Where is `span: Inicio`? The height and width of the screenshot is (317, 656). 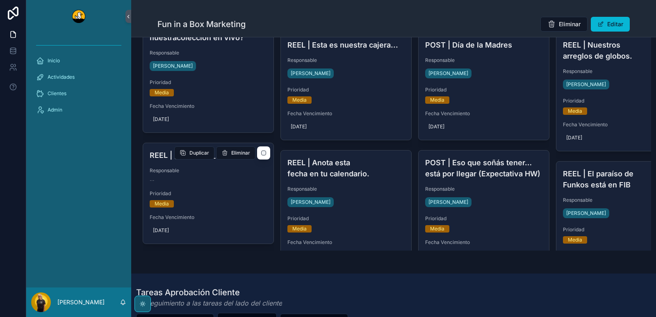 span: Inicio is located at coordinates (54, 61).